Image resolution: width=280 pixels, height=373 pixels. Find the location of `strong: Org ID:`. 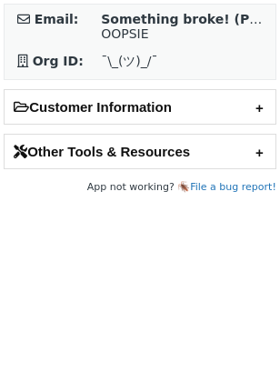

strong: Org ID: is located at coordinates (58, 61).